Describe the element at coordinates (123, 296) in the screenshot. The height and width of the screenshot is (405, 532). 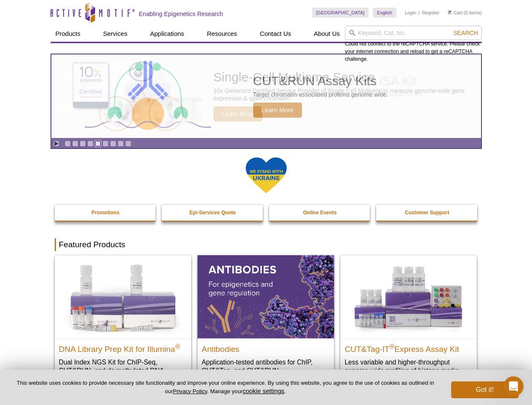
I see `img: DNA Library Prep Kit for Illumina` at that location.